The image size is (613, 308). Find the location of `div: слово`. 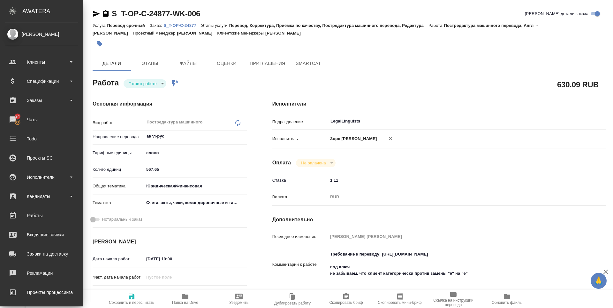

div: слово is located at coordinates (196, 153).